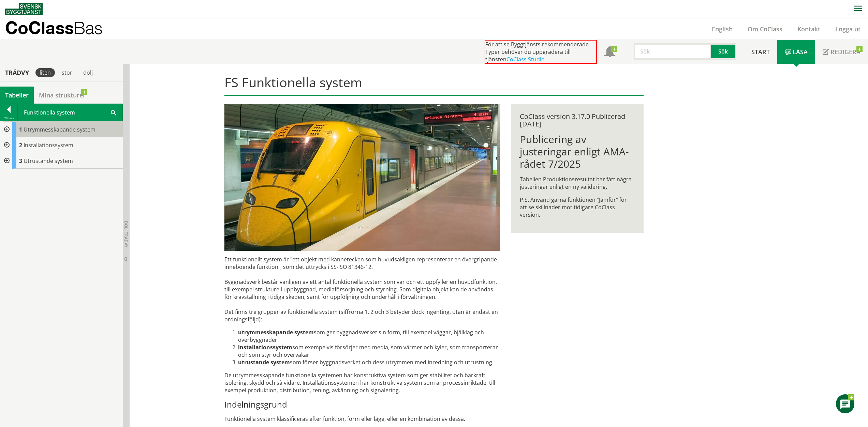 Image resolution: width=868 pixels, height=427 pixels. I want to click on span: 3, so click(20, 161).